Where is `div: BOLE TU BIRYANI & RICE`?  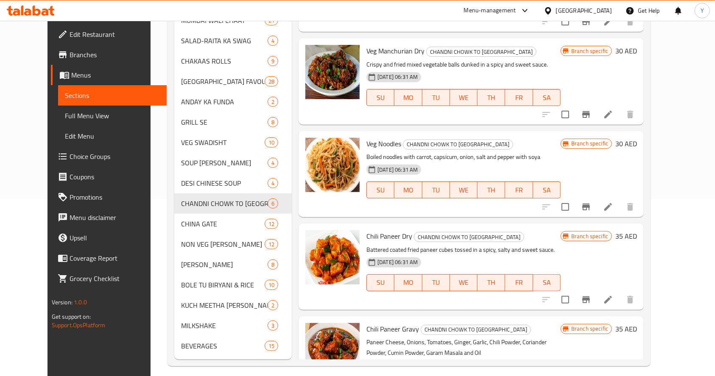
div: BOLE TU BIRYANI & RICE is located at coordinates (223, 285).